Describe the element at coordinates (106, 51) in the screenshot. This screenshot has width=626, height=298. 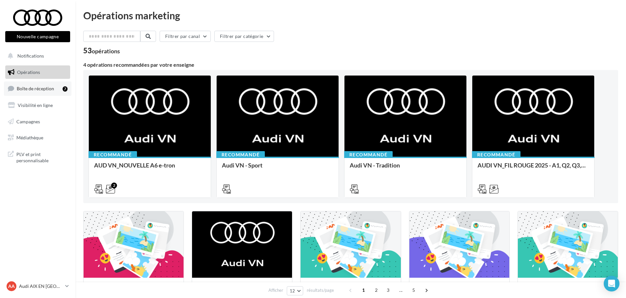
I see `div: opérations` at that location.